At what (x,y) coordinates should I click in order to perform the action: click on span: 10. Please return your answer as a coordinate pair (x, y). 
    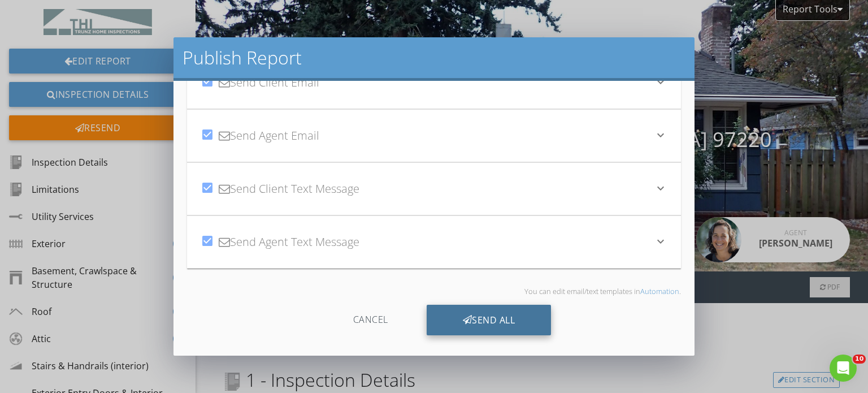
    Looking at the image, I should click on (859, 358).